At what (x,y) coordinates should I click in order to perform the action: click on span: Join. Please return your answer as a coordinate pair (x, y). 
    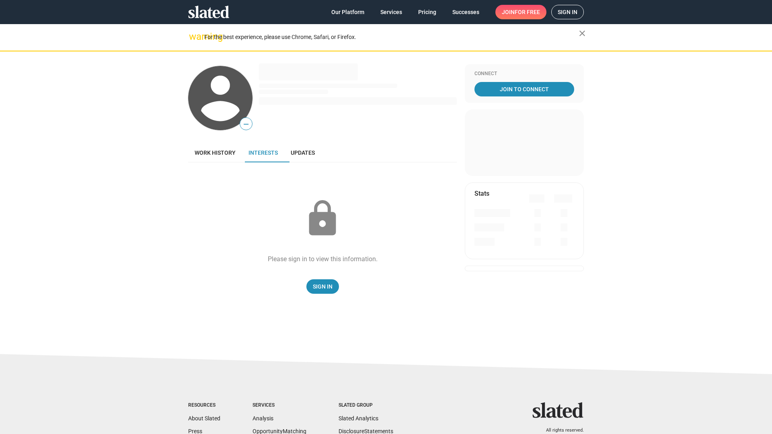
    Looking at the image, I should click on (521, 12).